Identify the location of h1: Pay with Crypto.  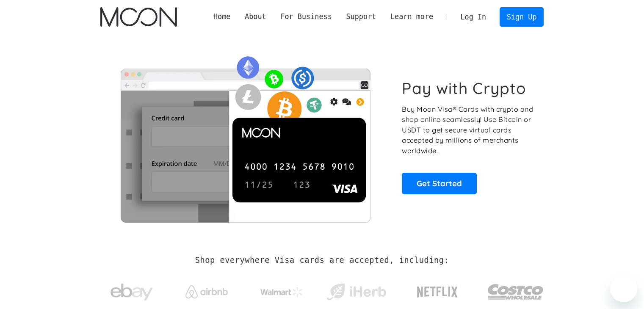
(464, 88).